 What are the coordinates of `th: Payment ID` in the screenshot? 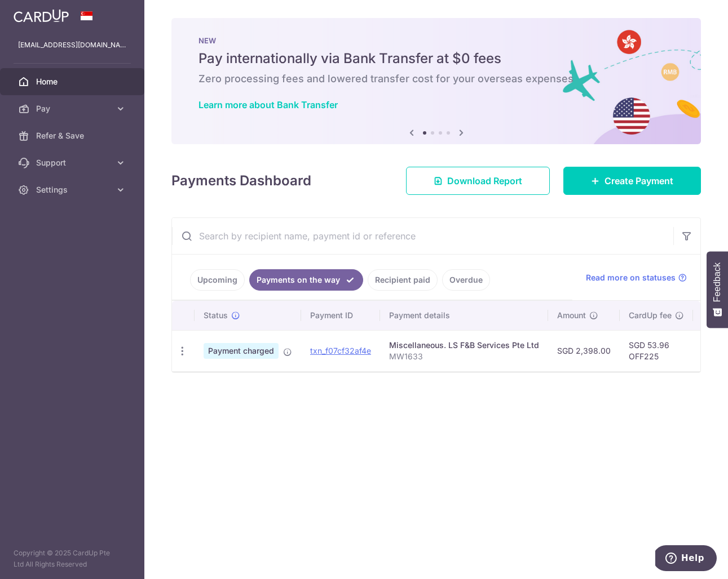 It's located at (340, 315).